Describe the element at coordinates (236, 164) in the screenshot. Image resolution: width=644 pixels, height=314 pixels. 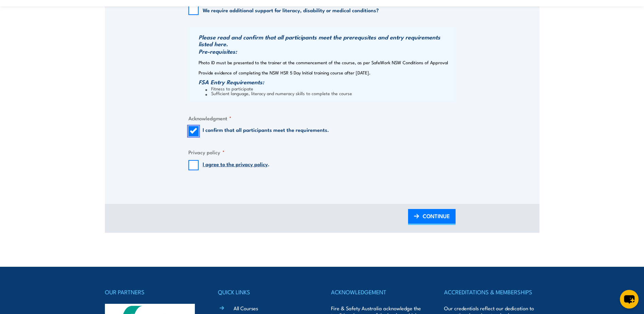
I see `a: I agree to the privacy policy` at that location.